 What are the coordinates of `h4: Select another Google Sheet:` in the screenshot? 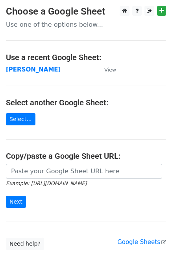 It's located at (86, 102).